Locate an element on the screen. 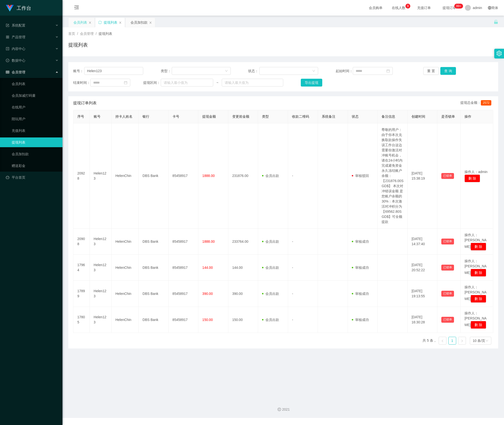 The width and height of the screenshot is (504, 425). a: 图标: dashboard平台首页 is located at coordinates (33, 178).